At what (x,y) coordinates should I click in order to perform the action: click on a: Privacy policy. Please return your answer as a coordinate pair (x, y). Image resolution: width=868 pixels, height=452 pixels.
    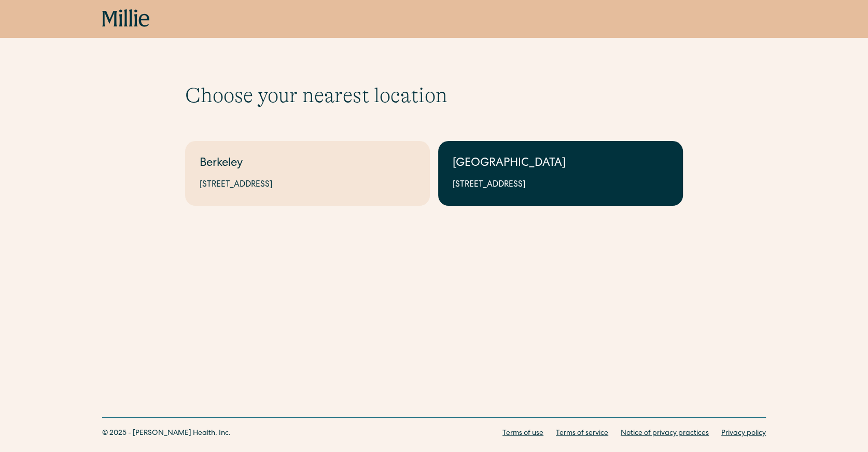
    Looking at the image, I should click on (743, 434).